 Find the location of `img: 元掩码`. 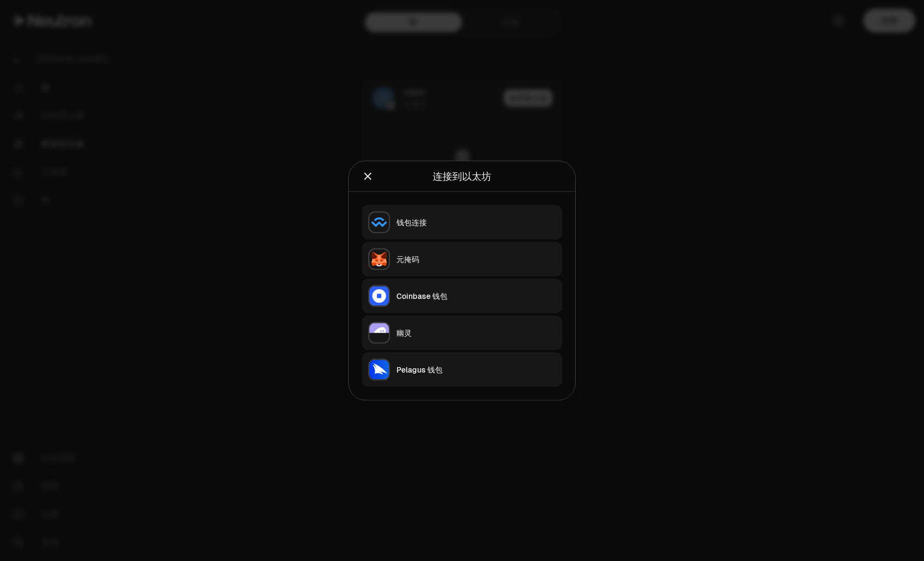

img: 元掩码 is located at coordinates (379, 259).